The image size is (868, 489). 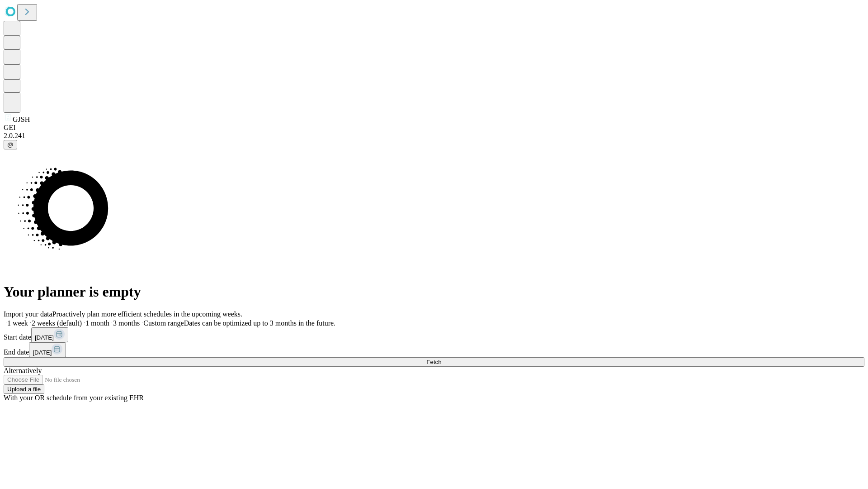 I want to click on span: Dates can be optimized up to 3 months in the future., so click(x=260, y=322).